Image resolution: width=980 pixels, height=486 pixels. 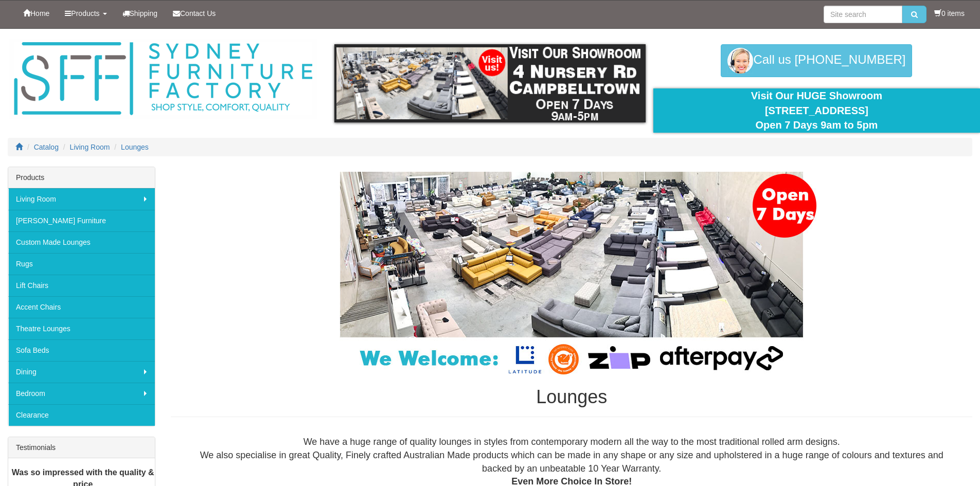 I want to click on a: Dining, so click(x=82, y=371).